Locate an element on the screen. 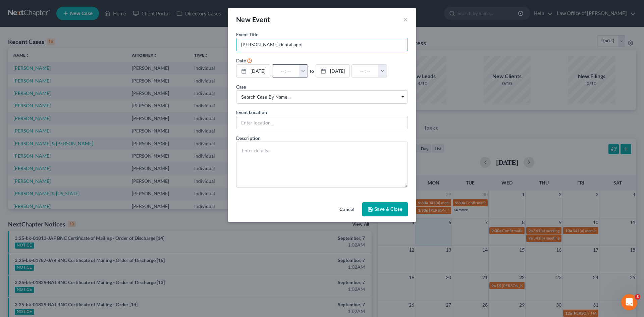 The width and height of the screenshot is (644, 317). span: Select box activate is located at coordinates (322, 97).